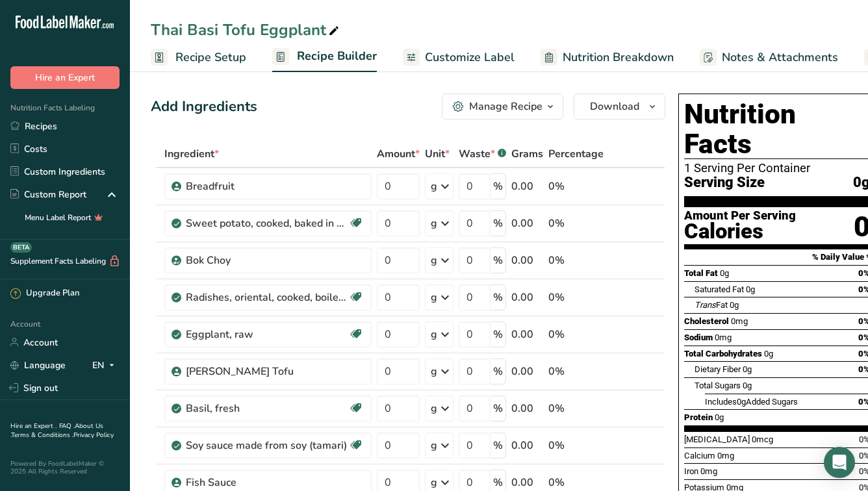 The image size is (868, 491). What do you see at coordinates (711, 305) in the screenshot?
I see `span: Fat` at bounding box center [711, 305].